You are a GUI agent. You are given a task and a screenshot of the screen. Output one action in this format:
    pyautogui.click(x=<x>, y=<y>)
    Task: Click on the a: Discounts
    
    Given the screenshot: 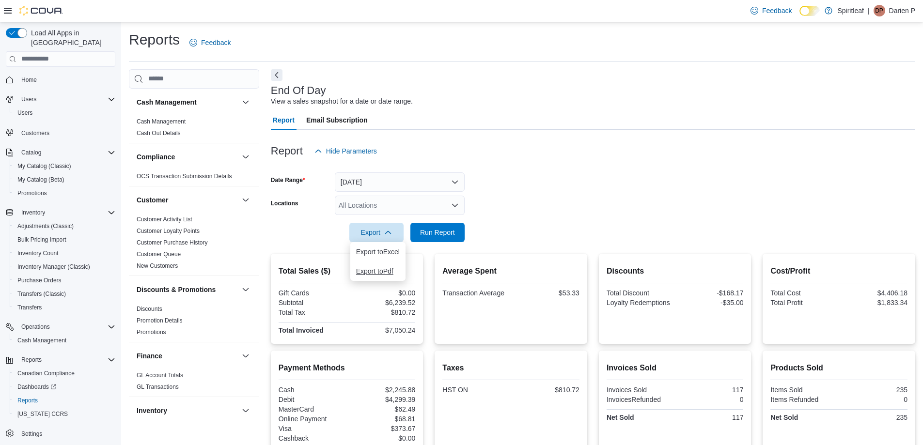 What is the action you would take?
    pyautogui.click(x=149, y=309)
    